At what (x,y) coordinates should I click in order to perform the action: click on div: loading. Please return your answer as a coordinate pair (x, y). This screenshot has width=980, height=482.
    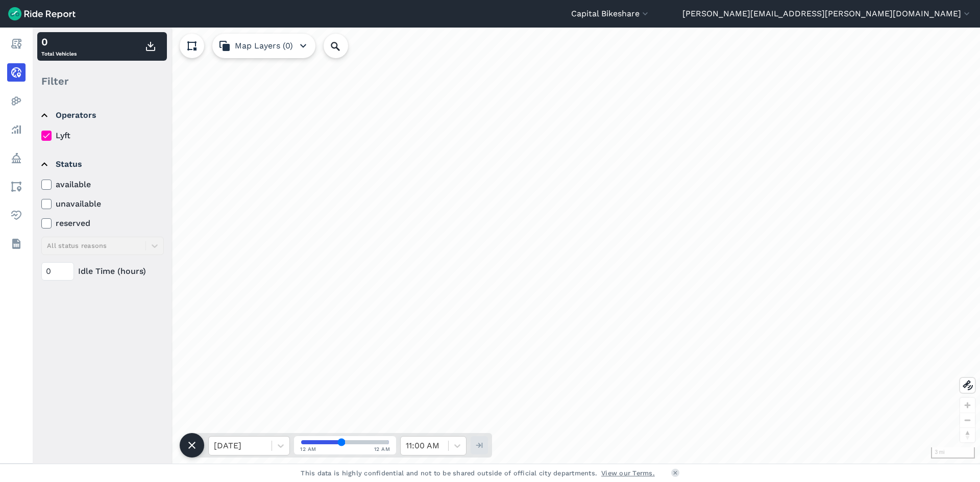
    Looking at the image, I should click on (506, 246).